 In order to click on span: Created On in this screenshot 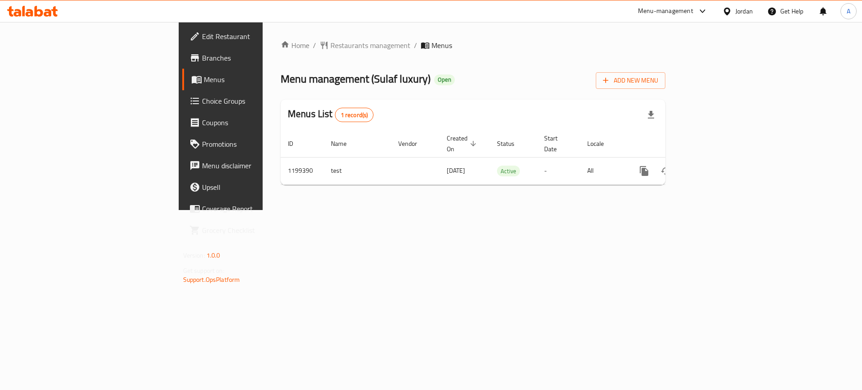, I will do `click(463, 144)`.